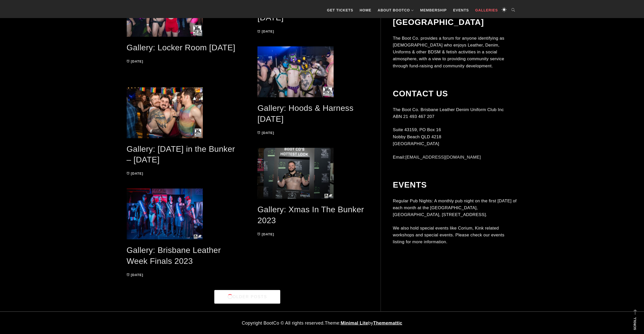 The image size is (644, 334). Describe the element at coordinates (635, 323) in the screenshot. I see `strong: Scroll` at that location.